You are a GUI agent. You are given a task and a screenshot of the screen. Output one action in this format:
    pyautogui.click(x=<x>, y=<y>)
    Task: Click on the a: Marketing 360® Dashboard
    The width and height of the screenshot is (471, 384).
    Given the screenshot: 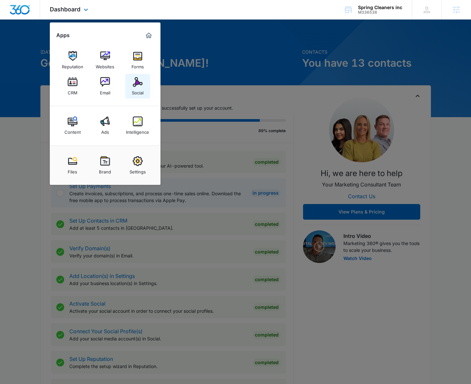 What is the action you would take?
    pyautogui.click(x=149, y=36)
    